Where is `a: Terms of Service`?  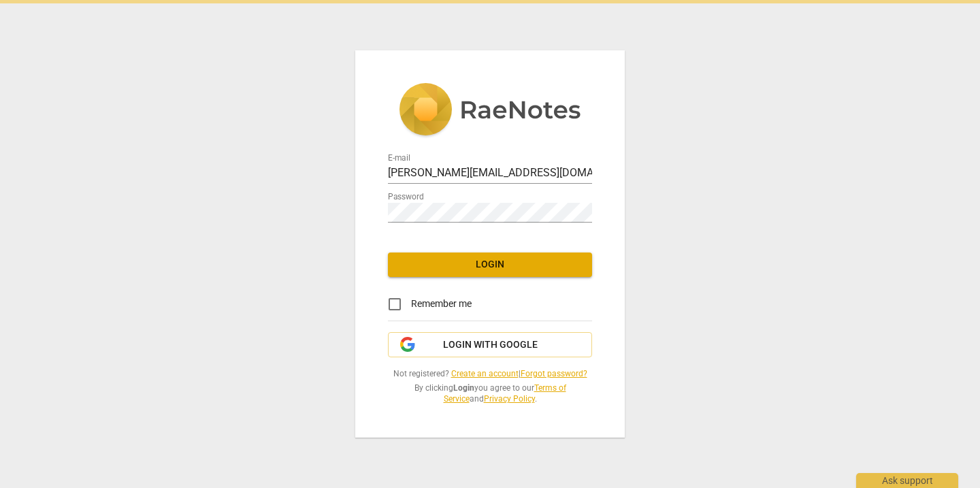
a: Terms of Service is located at coordinates (505, 394).